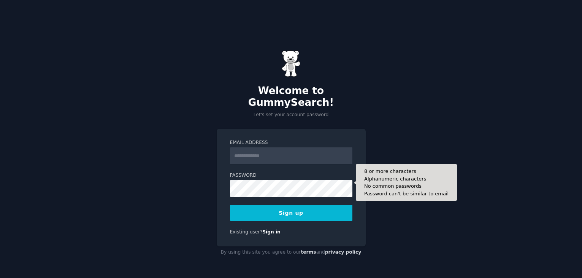 The width and height of the screenshot is (582, 278). Describe the element at coordinates (291, 64) in the screenshot. I see `img: Gummy Bear` at that location.